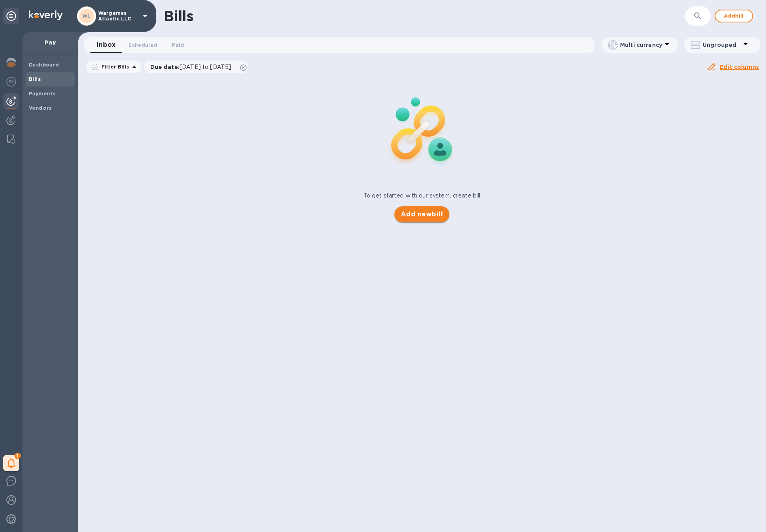 The width and height of the screenshot is (766, 532). Describe the element at coordinates (35, 79) in the screenshot. I see `b: Bills` at that location.